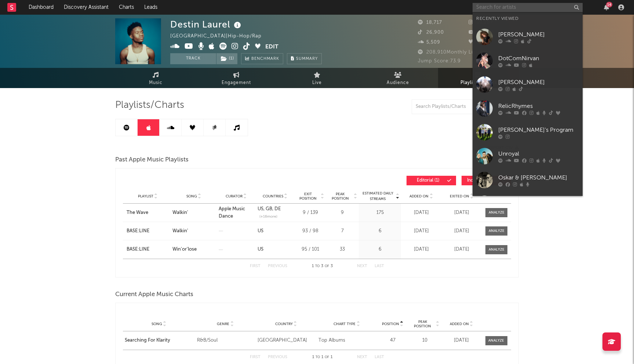  I want to click on span: 21,287, so click(481, 22).